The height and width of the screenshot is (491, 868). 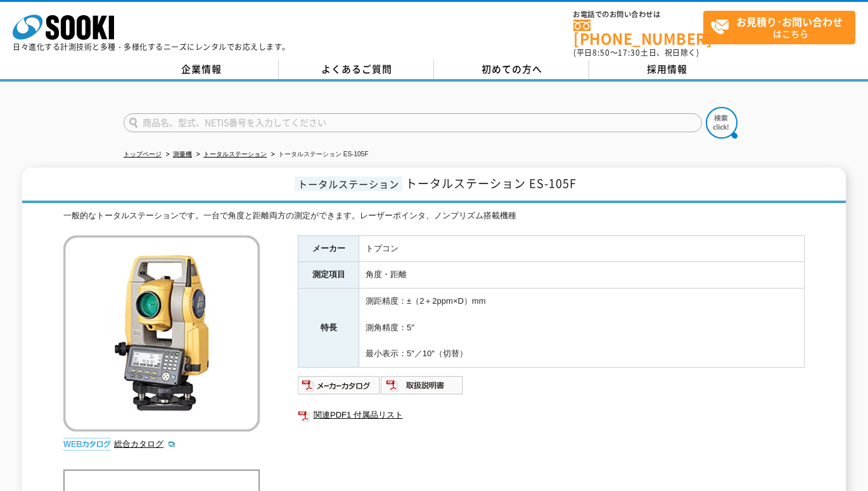 What do you see at coordinates (145, 444) in the screenshot?
I see `a: 総合カタログ` at bounding box center [145, 444].